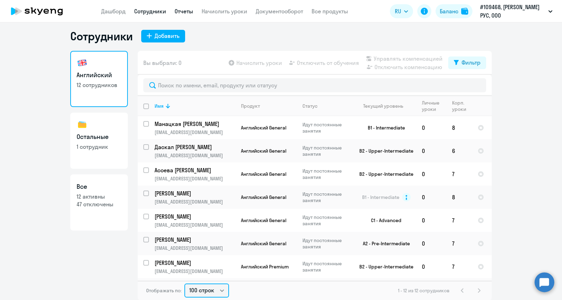  What do you see at coordinates (99, 79) in the screenshot?
I see `a: Английский12 сотрудников` at bounding box center [99, 79].